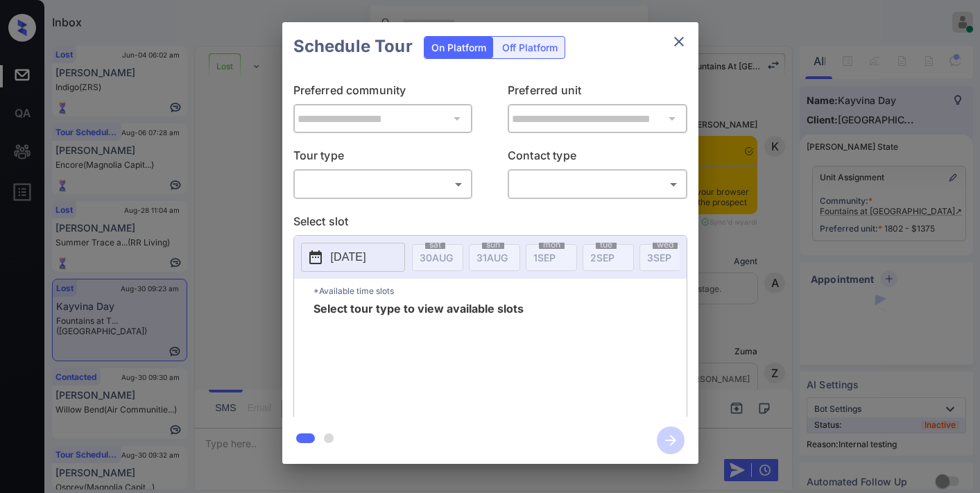  I want to click on div: Off Platform, so click(530, 47).